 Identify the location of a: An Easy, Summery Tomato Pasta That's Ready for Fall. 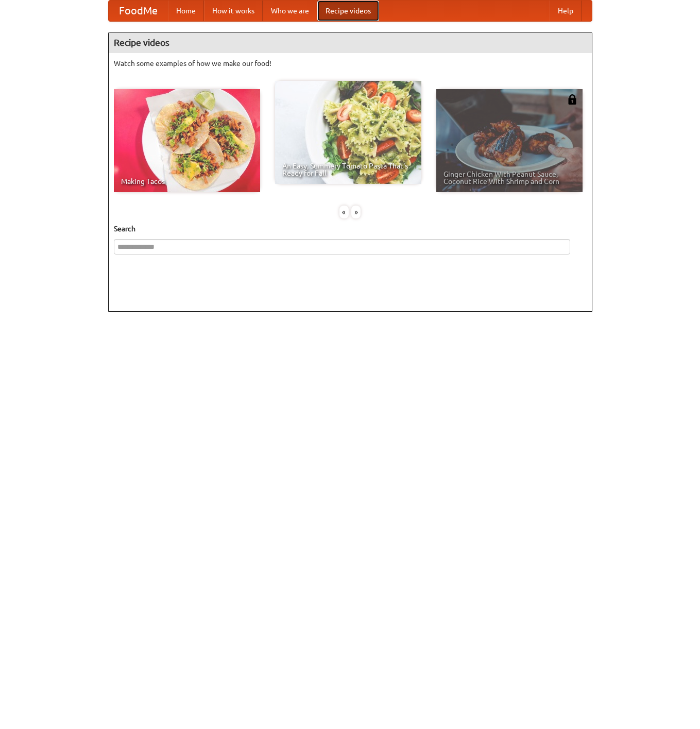
(348, 132).